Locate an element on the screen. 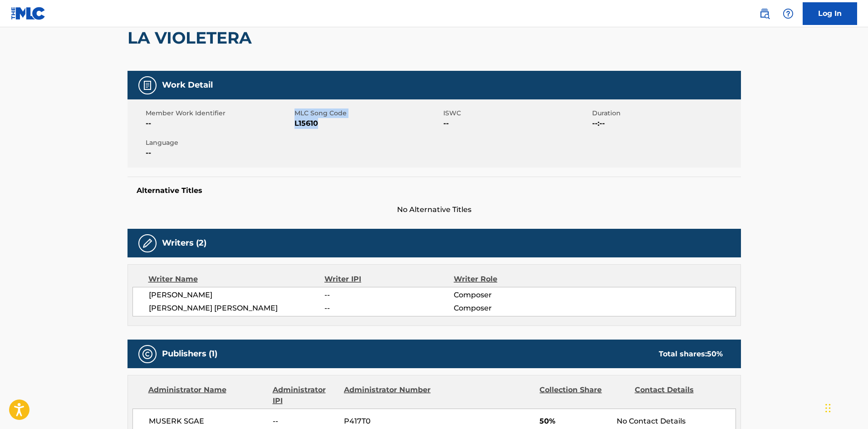 The height and width of the screenshot is (429, 868). span: MLC Song Code is located at coordinates (367, 113).